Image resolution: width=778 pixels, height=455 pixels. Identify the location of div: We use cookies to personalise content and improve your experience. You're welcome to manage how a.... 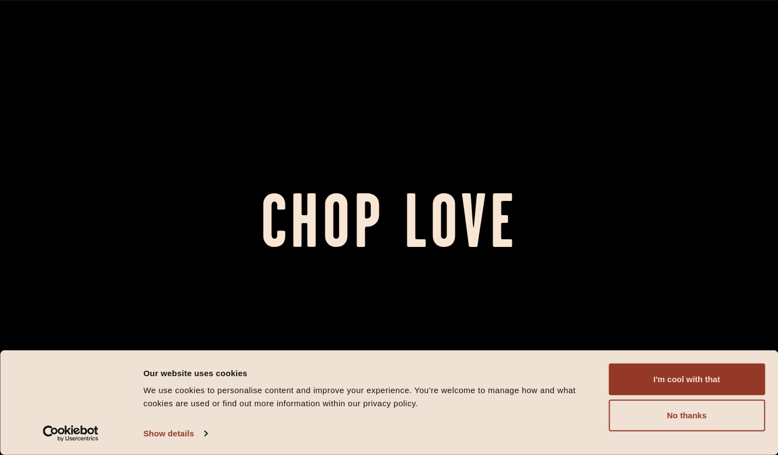
(370, 397).